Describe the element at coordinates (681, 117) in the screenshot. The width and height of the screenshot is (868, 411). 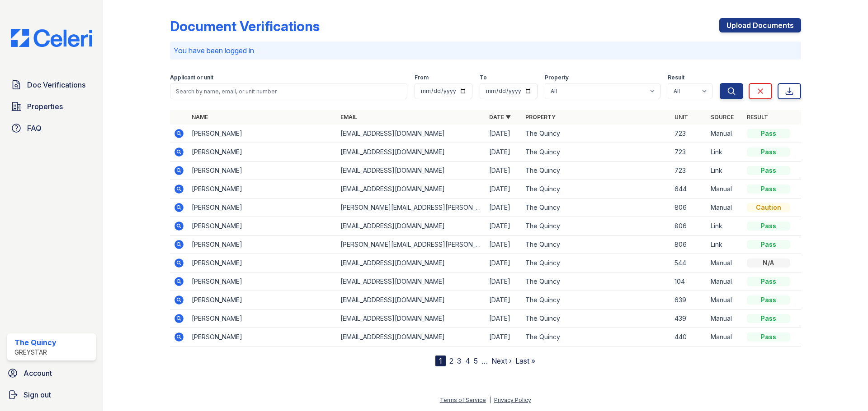
I see `a: Unit` at that location.